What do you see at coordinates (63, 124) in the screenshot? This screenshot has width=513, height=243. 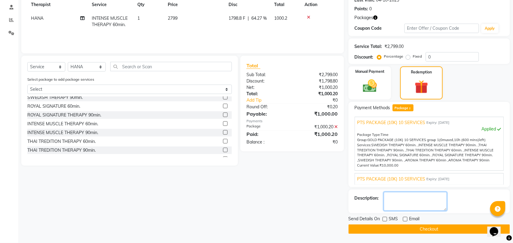 I see `div: INTENSE MUSCLE THERAPY 60min.` at bounding box center [63, 124].